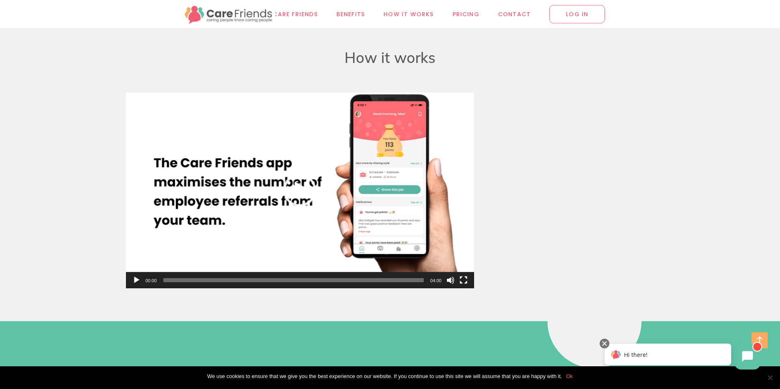 This screenshot has height=389, width=780. What do you see at coordinates (569, 376) in the screenshot?
I see `a: Ok` at bounding box center [569, 376].